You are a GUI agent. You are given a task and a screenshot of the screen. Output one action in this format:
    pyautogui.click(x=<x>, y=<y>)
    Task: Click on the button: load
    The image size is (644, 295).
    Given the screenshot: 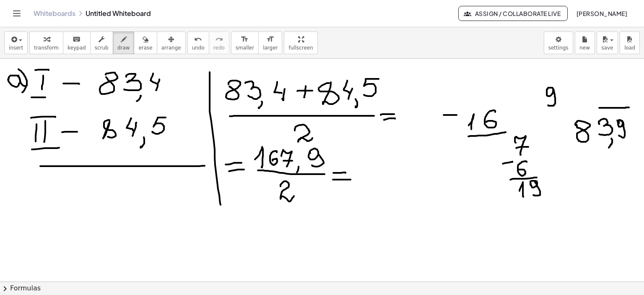 What is the action you would take?
    pyautogui.click(x=630, y=43)
    